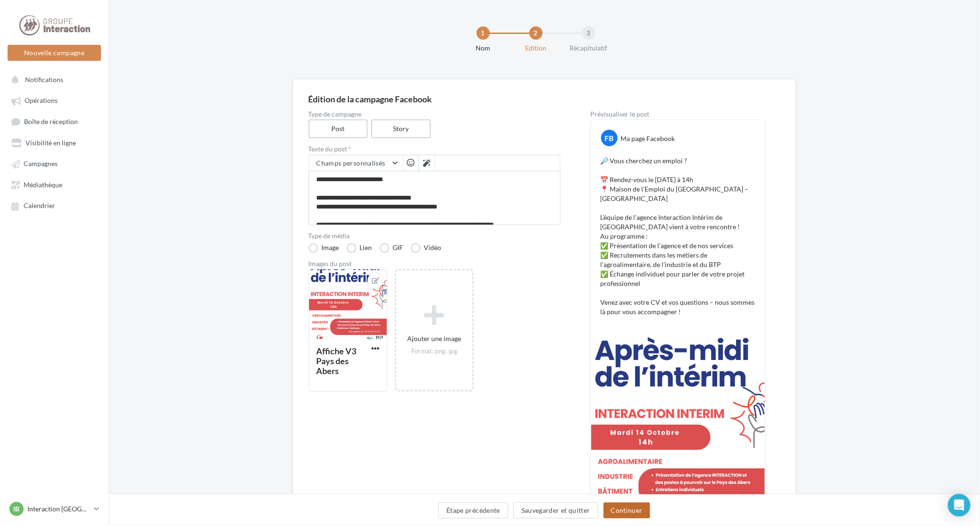 The height and width of the screenshot is (526, 980). I want to click on div: Édition de la campagne Facebook, so click(544, 99).